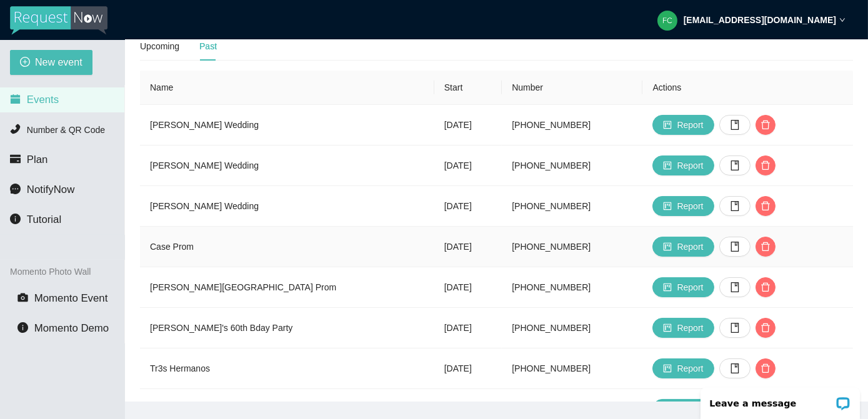 Image resolution: width=868 pixels, height=419 pixels. Describe the element at coordinates (42, 100) in the screenshot. I see `span: Events` at that location.